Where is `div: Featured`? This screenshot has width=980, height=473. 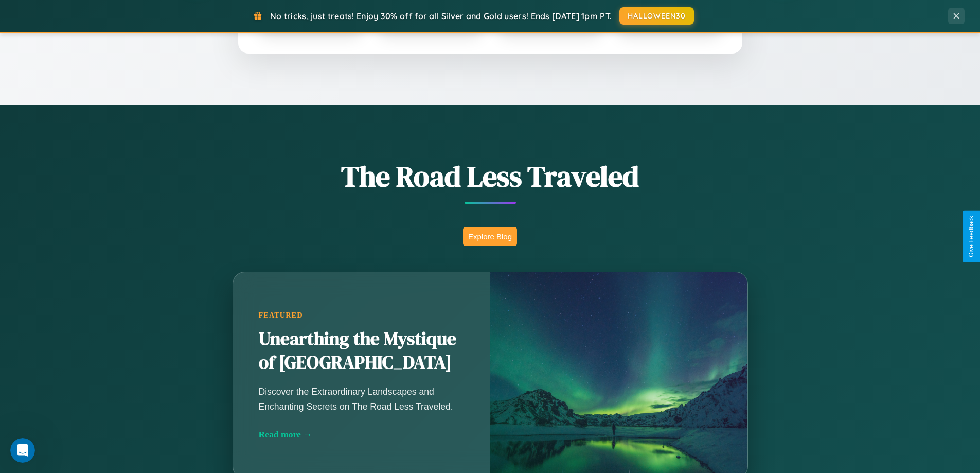
div: Featured is located at coordinates (362, 315).